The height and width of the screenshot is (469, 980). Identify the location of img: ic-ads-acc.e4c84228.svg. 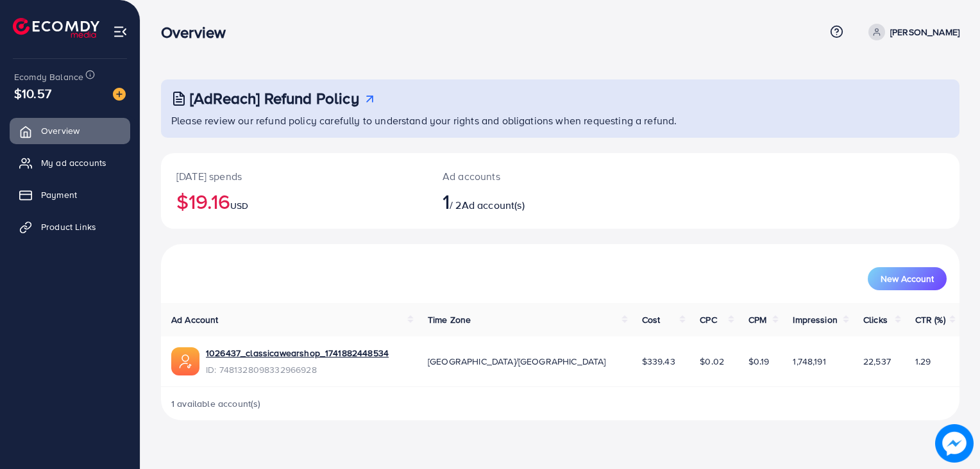
(185, 362).